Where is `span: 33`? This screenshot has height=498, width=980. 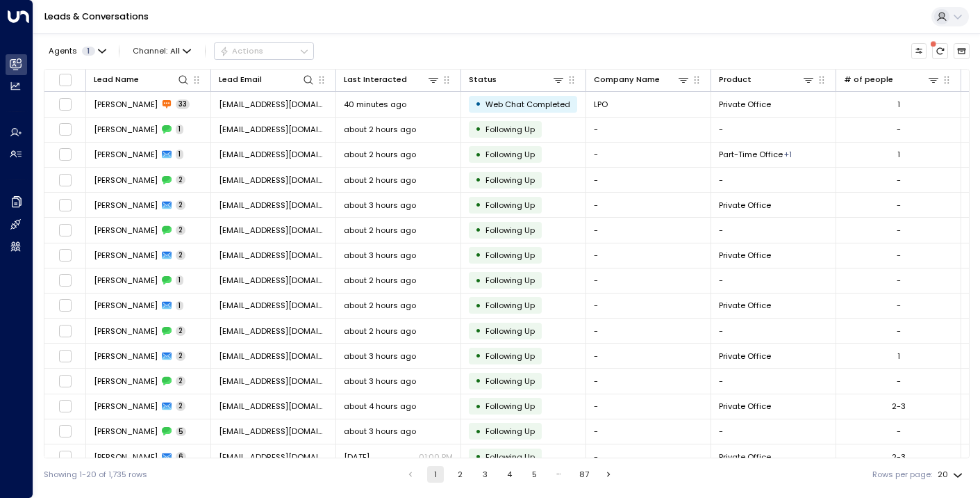 span: 33 is located at coordinates (183, 104).